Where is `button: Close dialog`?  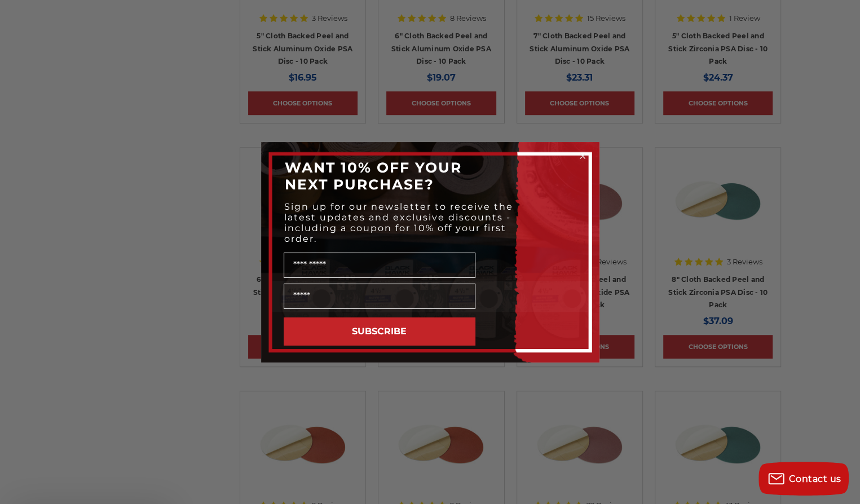
button: Close dialog is located at coordinates (582, 156).